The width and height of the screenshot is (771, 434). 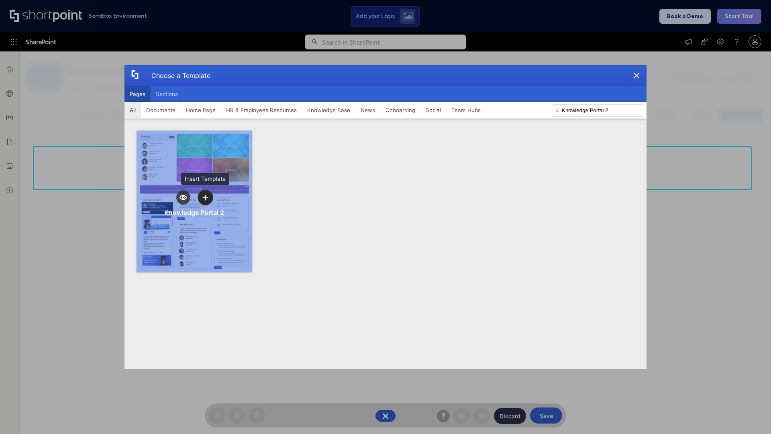 What do you see at coordinates (433, 110) in the screenshot?
I see `button: Social` at bounding box center [433, 110].